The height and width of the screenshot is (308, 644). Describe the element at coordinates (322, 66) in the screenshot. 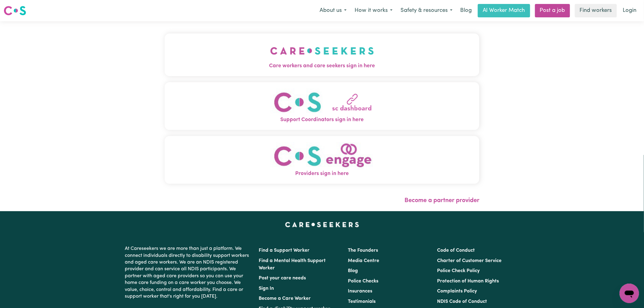

I see `span: Care workers and care seekers sign in here` at that location.